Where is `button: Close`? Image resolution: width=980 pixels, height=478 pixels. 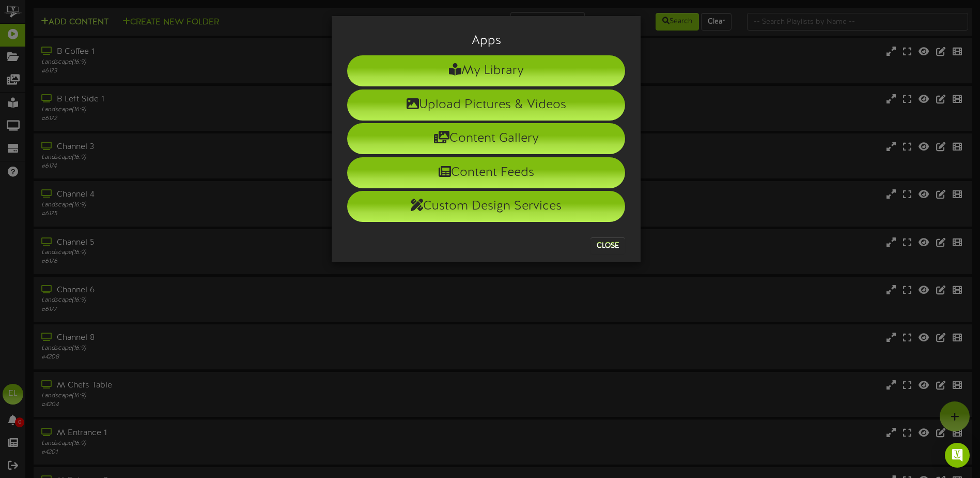 button: Close is located at coordinates (608, 246).